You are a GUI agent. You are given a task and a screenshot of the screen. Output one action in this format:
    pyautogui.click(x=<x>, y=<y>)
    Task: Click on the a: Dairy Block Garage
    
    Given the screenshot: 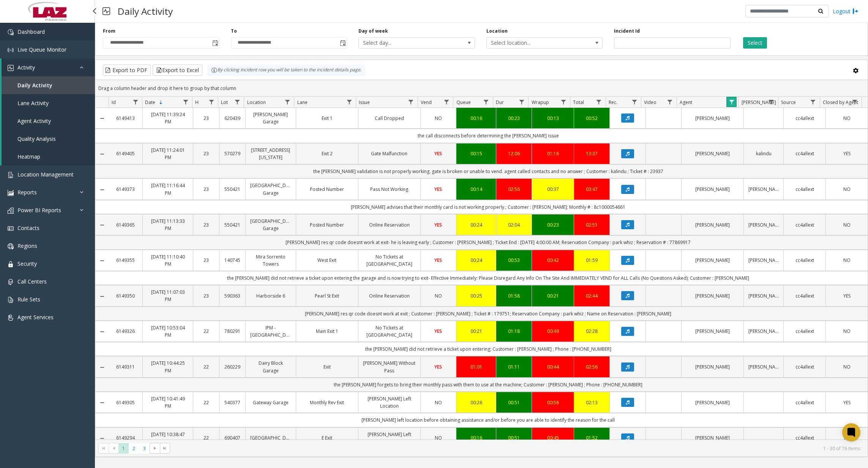 What is the action you would take?
    pyautogui.click(x=270, y=367)
    